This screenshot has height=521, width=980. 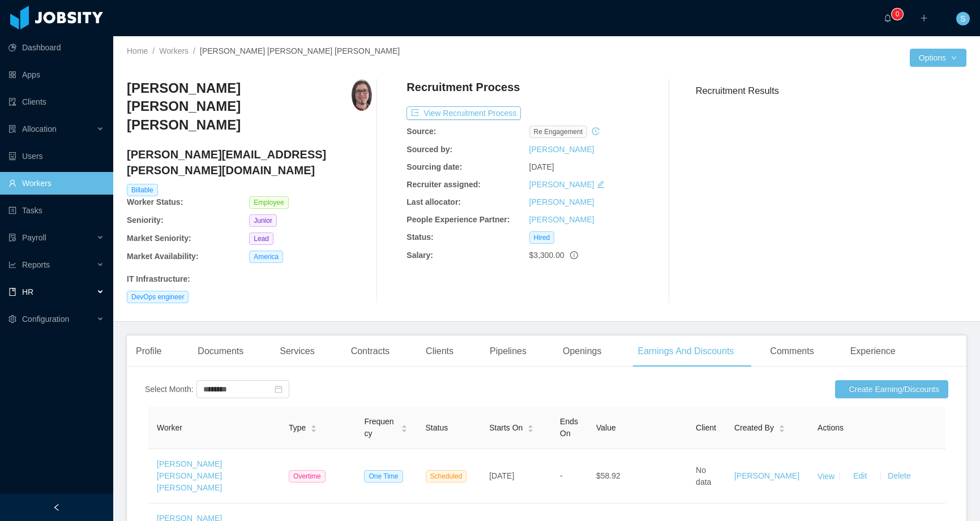 What do you see at coordinates (458, 220) in the screenshot?
I see `b: People Experience Partner:` at bounding box center [458, 220].